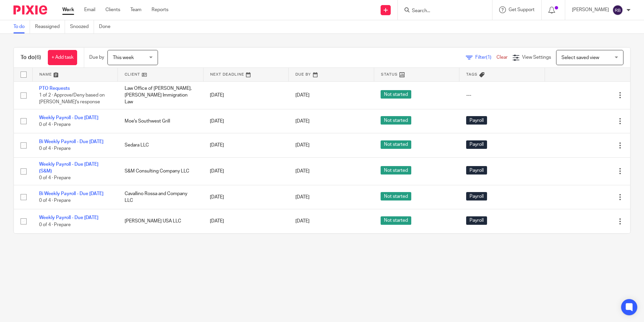 This screenshot has height=322, width=644. I want to click on a: Reassigned, so click(50, 27).